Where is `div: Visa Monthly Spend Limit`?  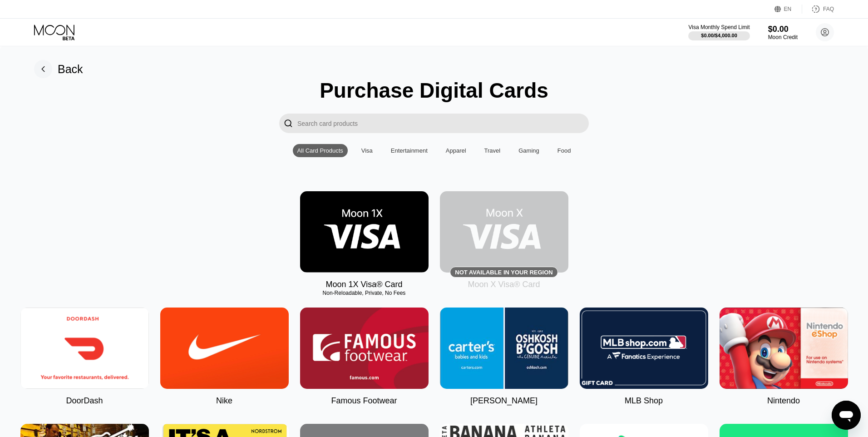 div: Visa Monthly Spend Limit is located at coordinates (719, 27).